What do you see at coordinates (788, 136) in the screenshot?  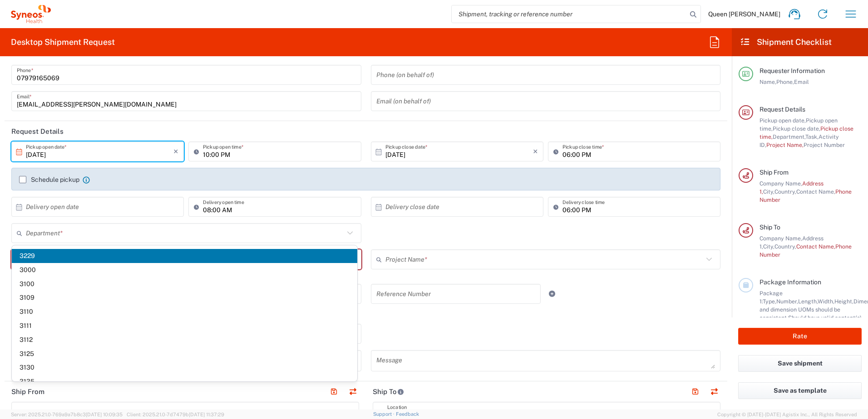 I see `span: Department,` at bounding box center [788, 136].